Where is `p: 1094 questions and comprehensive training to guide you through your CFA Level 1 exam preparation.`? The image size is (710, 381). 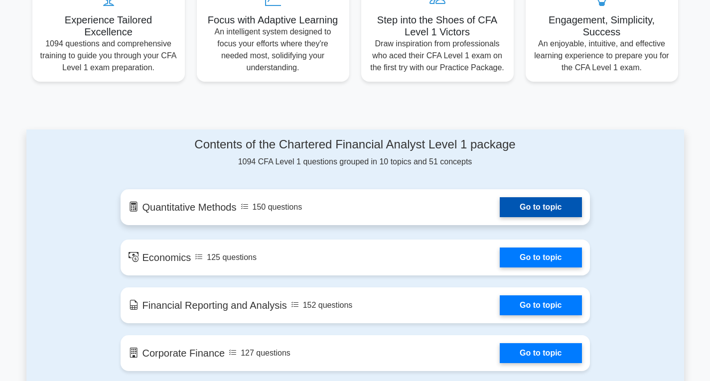
p: 1094 questions and comprehensive training to guide you through your CFA Level 1 exam preparation. is located at coordinates (109, 56).